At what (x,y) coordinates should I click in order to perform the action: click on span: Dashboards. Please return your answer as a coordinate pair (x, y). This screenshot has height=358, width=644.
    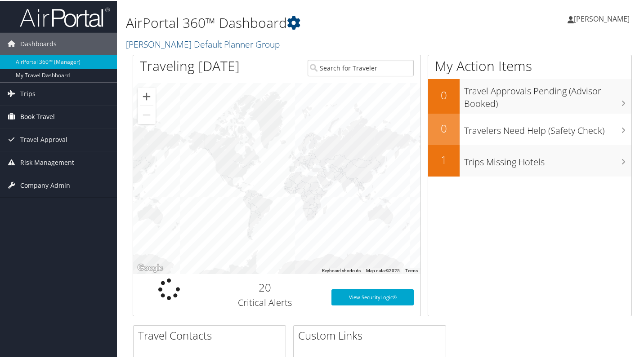
    Looking at the image, I should click on (38, 43).